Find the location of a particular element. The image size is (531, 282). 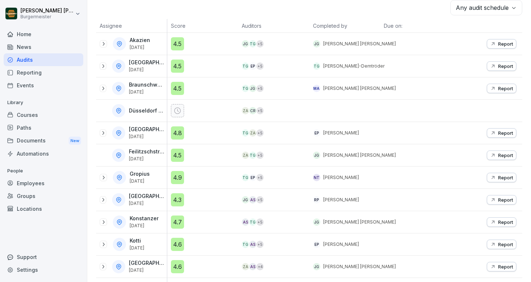

div: 4.9 is located at coordinates (178, 178).